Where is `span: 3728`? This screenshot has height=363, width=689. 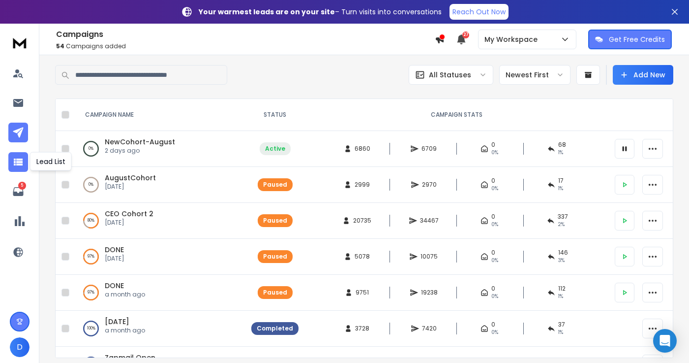 span: 3728 is located at coordinates (362, 328).